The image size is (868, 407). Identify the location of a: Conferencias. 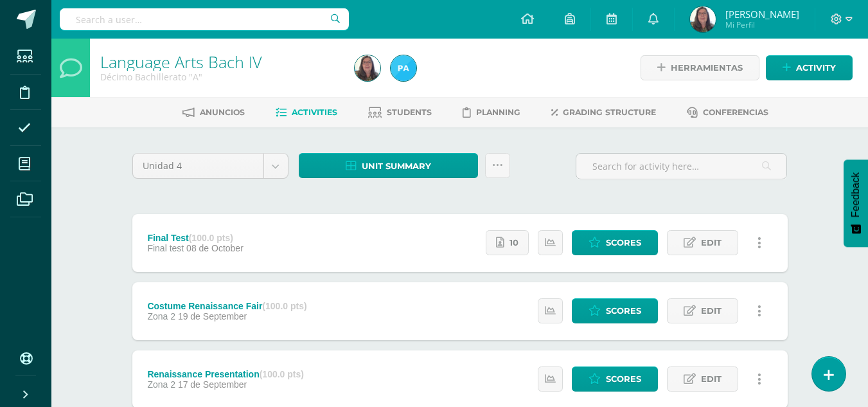
(727, 113).